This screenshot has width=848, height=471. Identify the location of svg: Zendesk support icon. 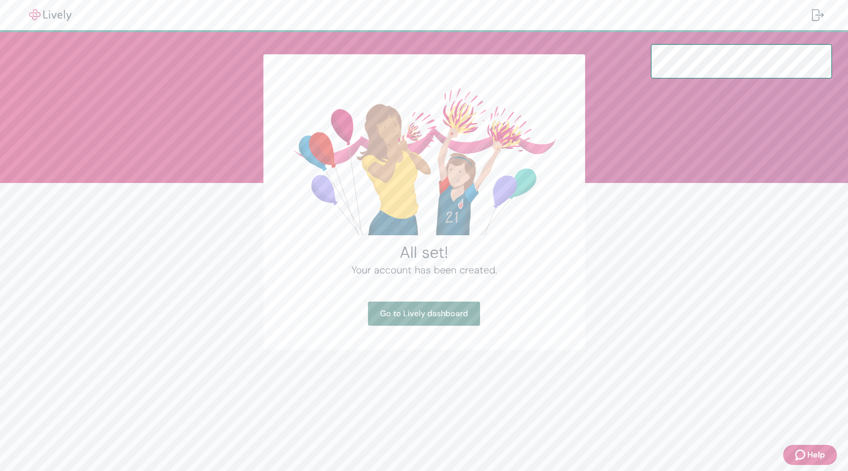
(802, 455).